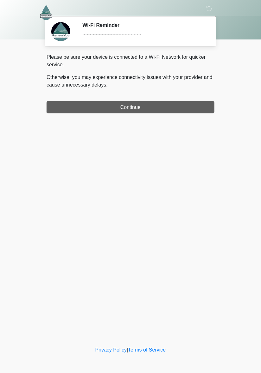 The image size is (261, 373). I want to click on a: Privacy Policy, so click(111, 350).